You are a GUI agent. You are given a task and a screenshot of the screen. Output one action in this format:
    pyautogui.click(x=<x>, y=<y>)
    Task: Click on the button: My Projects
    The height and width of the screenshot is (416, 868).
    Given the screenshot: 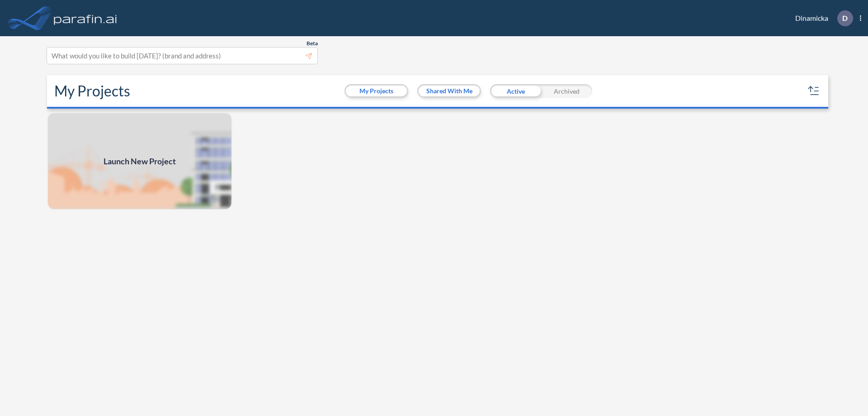 What is the action you would take?
    pyautogui.click(x=376, y=91)
    